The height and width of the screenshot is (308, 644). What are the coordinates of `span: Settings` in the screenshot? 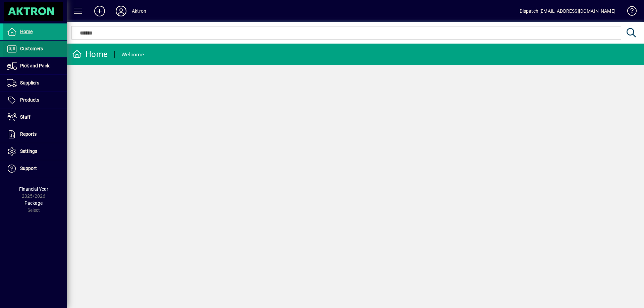 It's located at (28, 151).